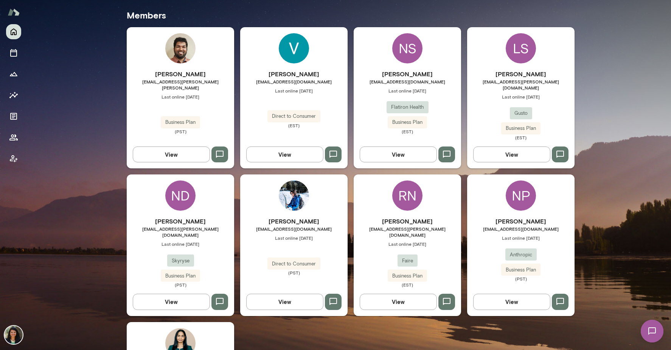 This screenshot has width=671, height=350. What do you see at coordinates (521, 196) in the screenshot?
I see `div: NP` at bounding box center [521, 196].